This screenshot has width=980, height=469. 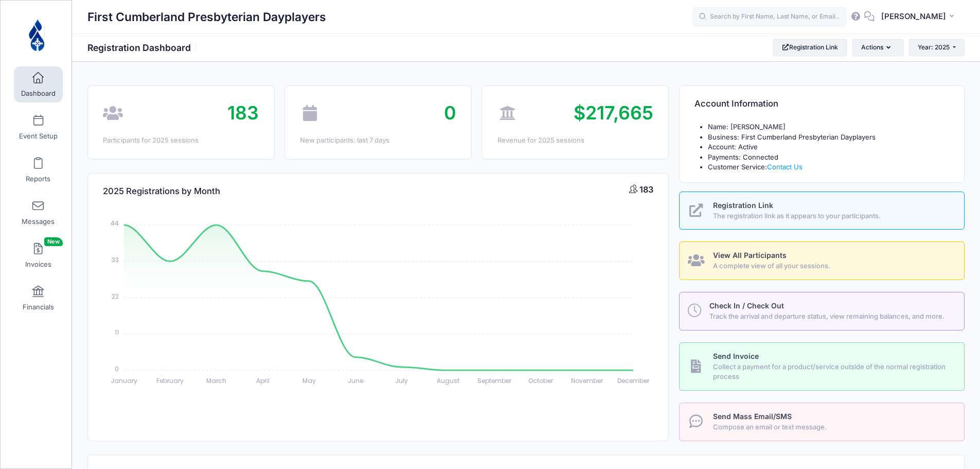 What do you see at coordinates (736, 104) in the screenshot?
I see `h4: Account Information` at bounding box center [736, 104].